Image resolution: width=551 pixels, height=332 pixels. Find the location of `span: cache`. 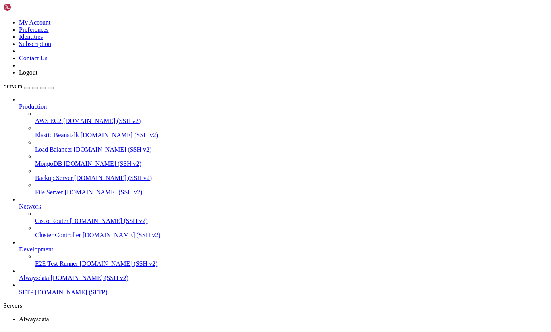

span: cache is located at coordinates (11, 141).